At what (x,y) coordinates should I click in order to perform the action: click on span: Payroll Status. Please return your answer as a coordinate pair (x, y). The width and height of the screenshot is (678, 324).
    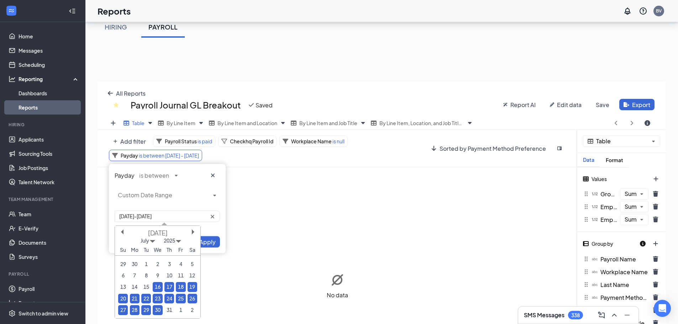
    Looking at the image, I should click on (181, 141).